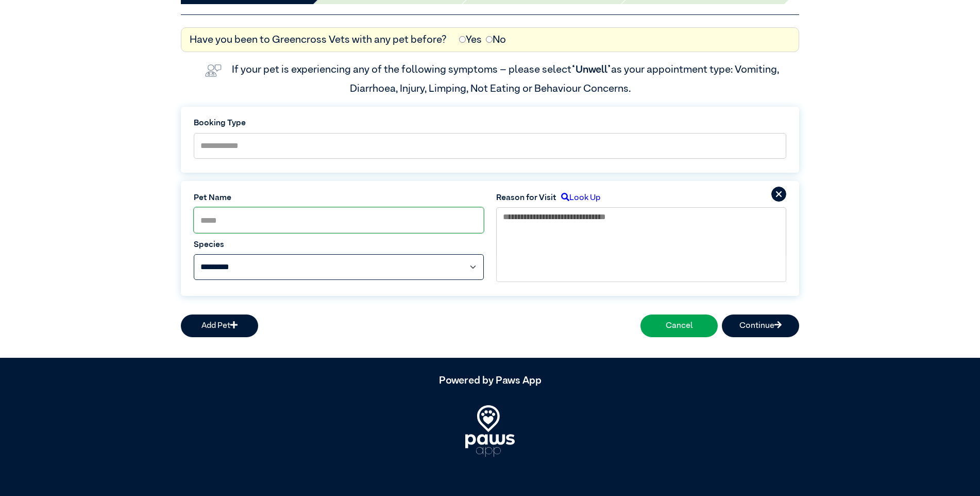  Describe the element at coordinates (526, 198) in the screenshot. I see `label: Reason for Visit` at that location.